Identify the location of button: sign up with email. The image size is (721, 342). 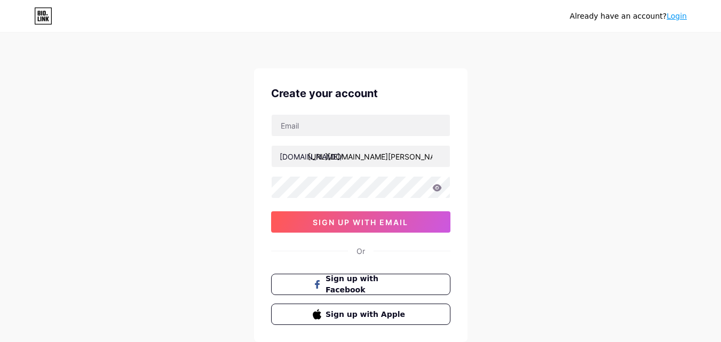
(361, 222).